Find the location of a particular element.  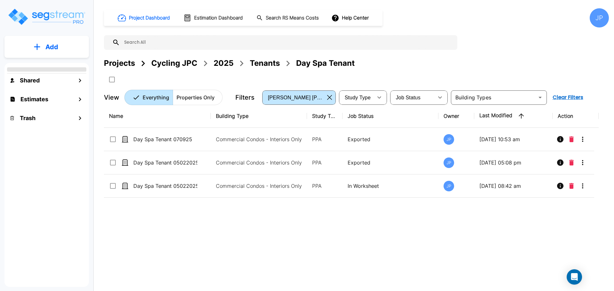

input: Search All is located at coordinates (287, 43).